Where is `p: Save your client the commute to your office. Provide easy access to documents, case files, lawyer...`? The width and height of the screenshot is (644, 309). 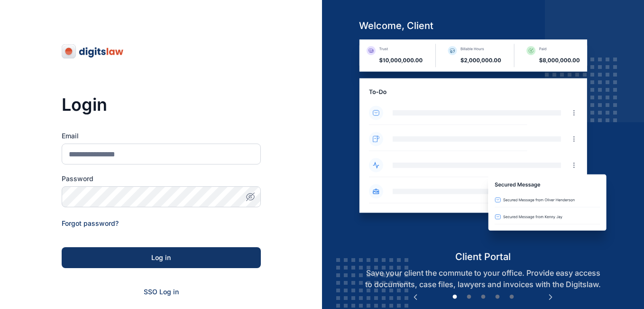
p: Save your client the commute to your office. Provide easy access to documents, case files, lawyer... is located at coordinates (483, 278).